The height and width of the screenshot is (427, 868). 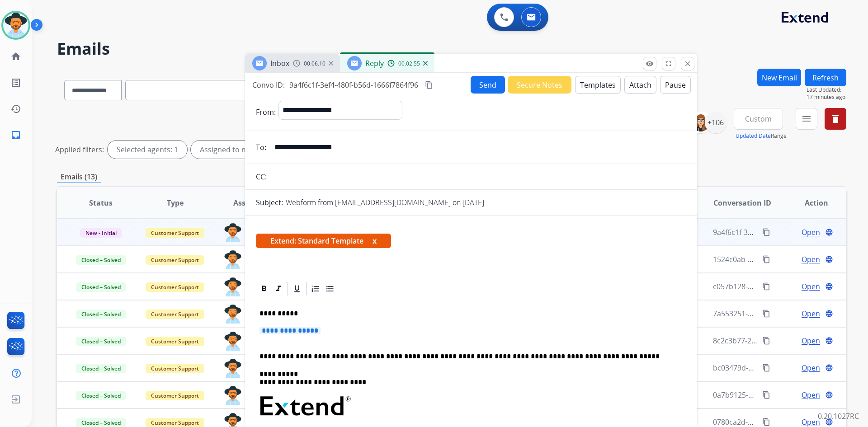 I want to click on button: Refresh, so click(x=825, y=77).